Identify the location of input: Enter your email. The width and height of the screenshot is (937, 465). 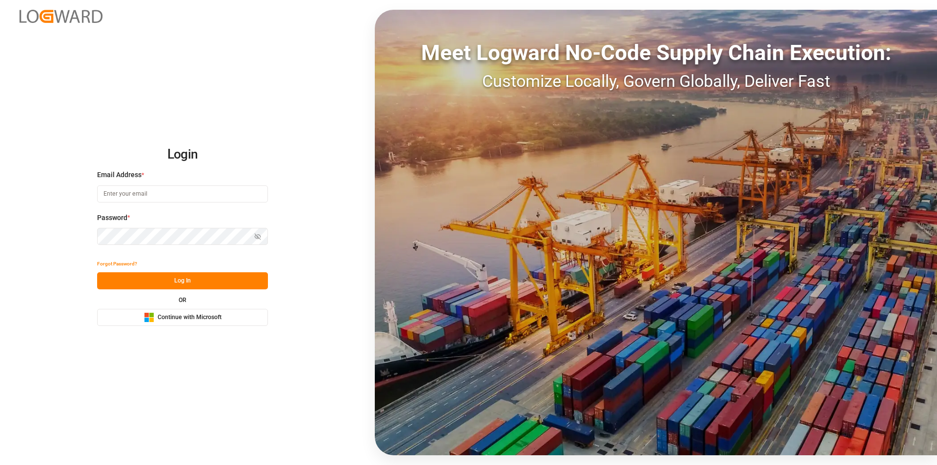
(182, 194).